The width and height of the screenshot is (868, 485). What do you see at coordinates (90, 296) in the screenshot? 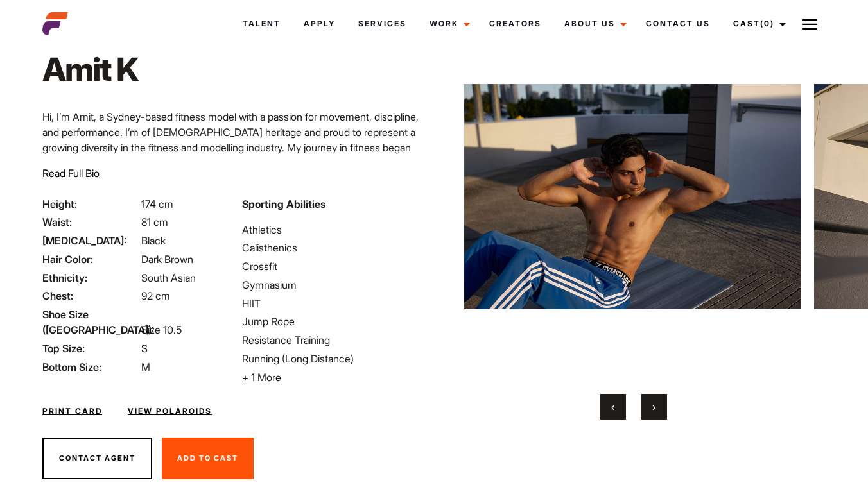
I see `span: Chest:` at bounding box center [90, 296].